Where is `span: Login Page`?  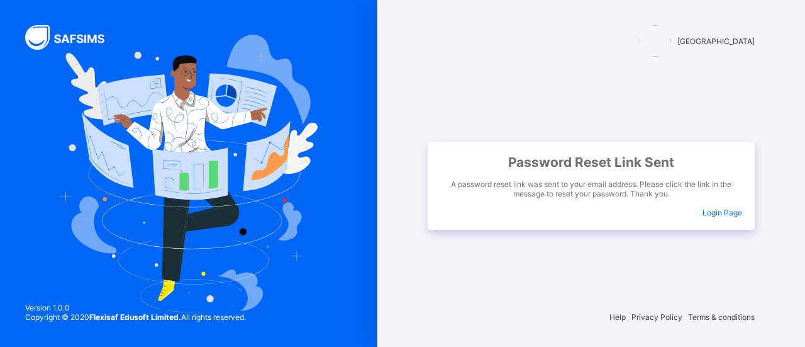 span: Login Page is located at coordinates (722, 212).